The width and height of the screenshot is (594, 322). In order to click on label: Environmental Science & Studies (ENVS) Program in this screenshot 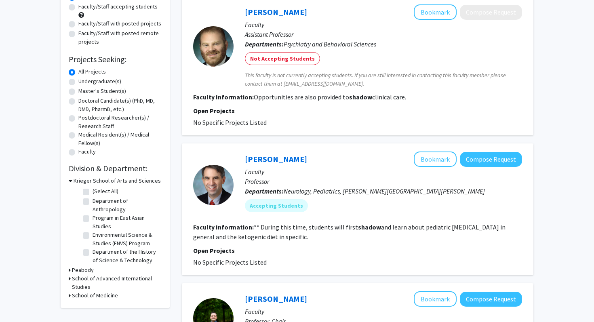, I will do `click(126, 239)`.